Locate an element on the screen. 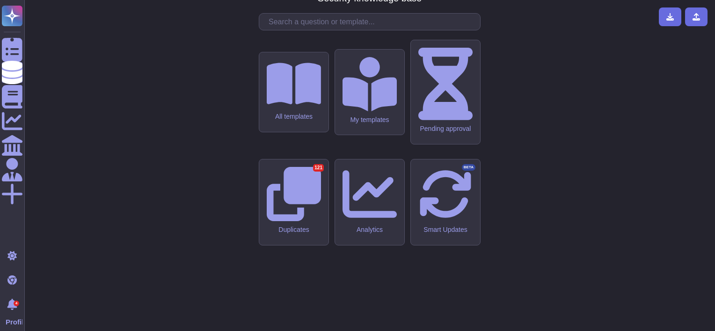  div: Duplicates is located at coordinates (294, 230).